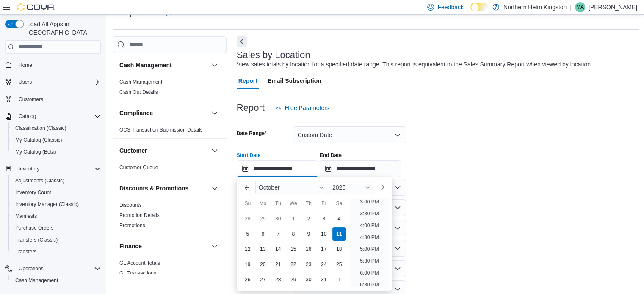  What do you see at coordinates (47, 204) in the screenshot?
I see `span: Inventory Manager (Classic)` at bounding box center [47, 204].